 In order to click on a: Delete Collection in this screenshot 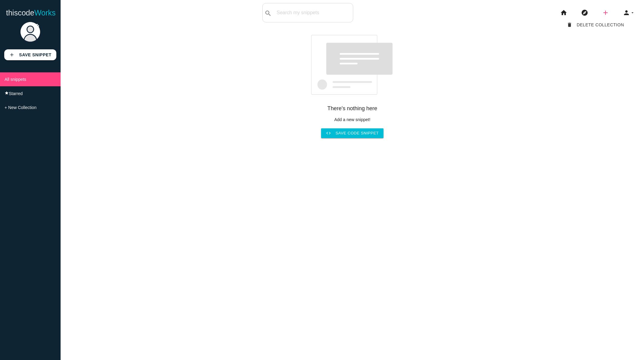, I will do `click(595, 25)`.